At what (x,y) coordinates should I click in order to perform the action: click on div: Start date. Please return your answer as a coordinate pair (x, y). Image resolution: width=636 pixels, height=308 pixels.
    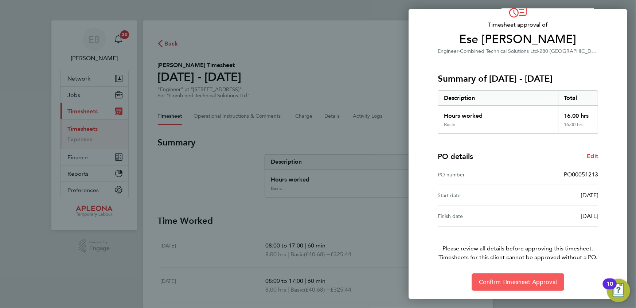
    Looking at the image, I should click on (478, 195).